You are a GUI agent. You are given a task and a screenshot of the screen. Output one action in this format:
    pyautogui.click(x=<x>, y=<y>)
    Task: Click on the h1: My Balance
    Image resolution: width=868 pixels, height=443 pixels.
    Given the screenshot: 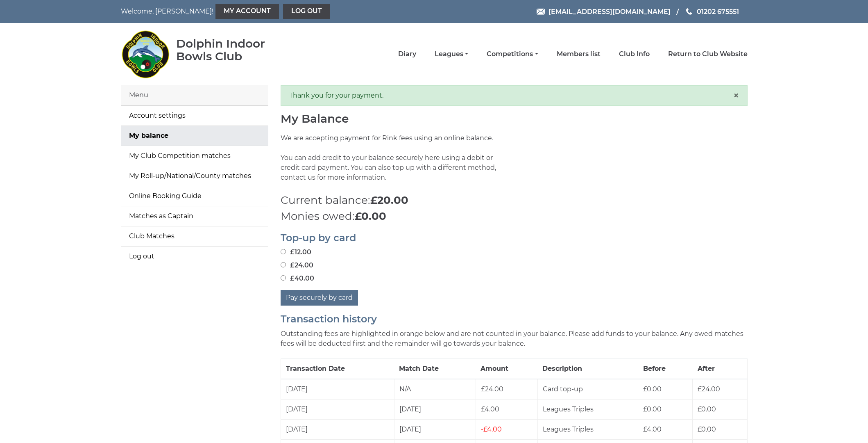 What is the action you would take?
    pyautogui.click(x=514, y=118)
    